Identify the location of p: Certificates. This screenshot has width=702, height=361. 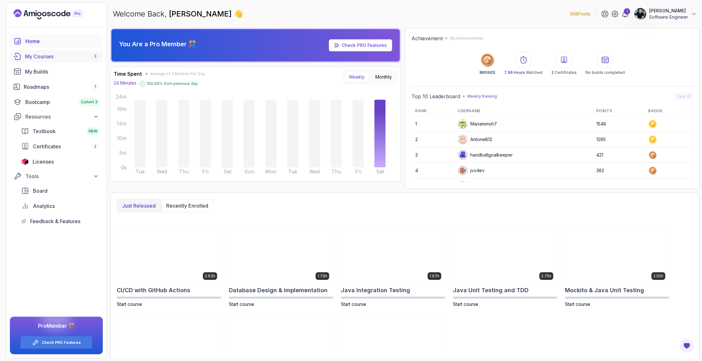
(564, 73).